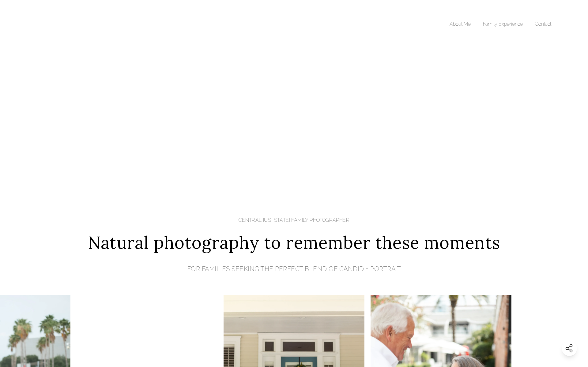 This screenshot has width=588, height=367. What do you see at coordinates (503, 24) in the screenshot?
I see `a: Family Experience` at bounding box center [503, 24].